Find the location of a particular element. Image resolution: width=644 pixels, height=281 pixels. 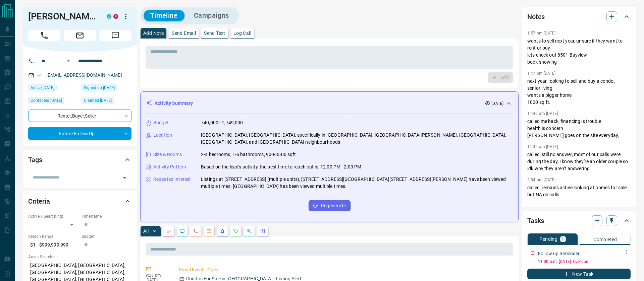

p: $1 - $999,999,999 is located at coordinates (53, 245).